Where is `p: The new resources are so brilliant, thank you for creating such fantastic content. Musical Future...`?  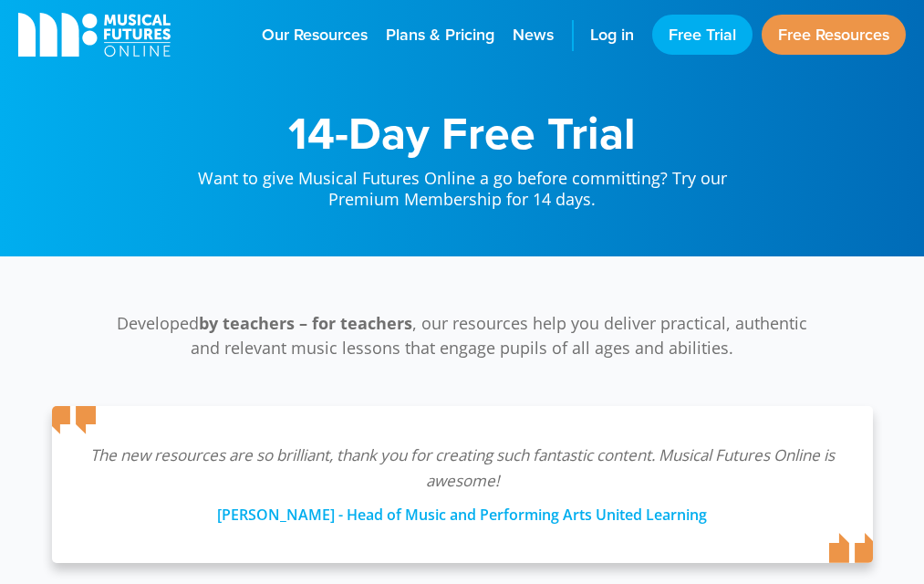
p: The new resources are so brilliant, thank you for creating such fantastic content. Musical Future... is located at coordinates (462, 468).